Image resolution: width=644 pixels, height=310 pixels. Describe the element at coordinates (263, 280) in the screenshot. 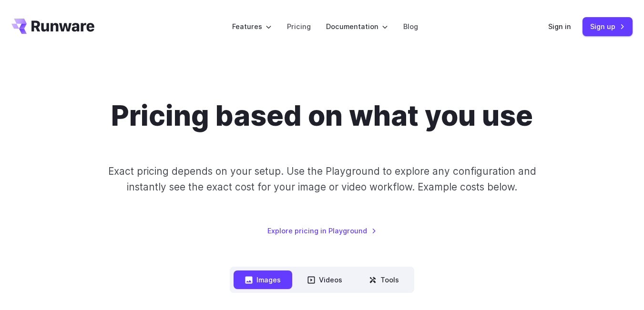

I see `button: Images` at that location.